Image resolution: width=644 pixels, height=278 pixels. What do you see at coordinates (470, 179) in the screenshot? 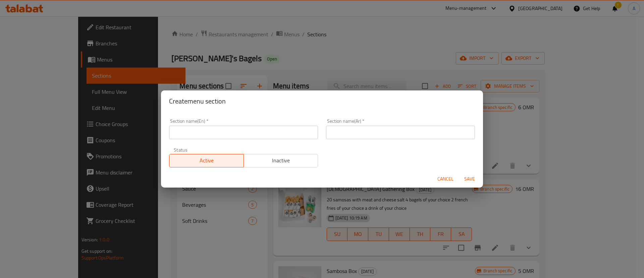
I see `span: Save` at bounding box center [470, 179].